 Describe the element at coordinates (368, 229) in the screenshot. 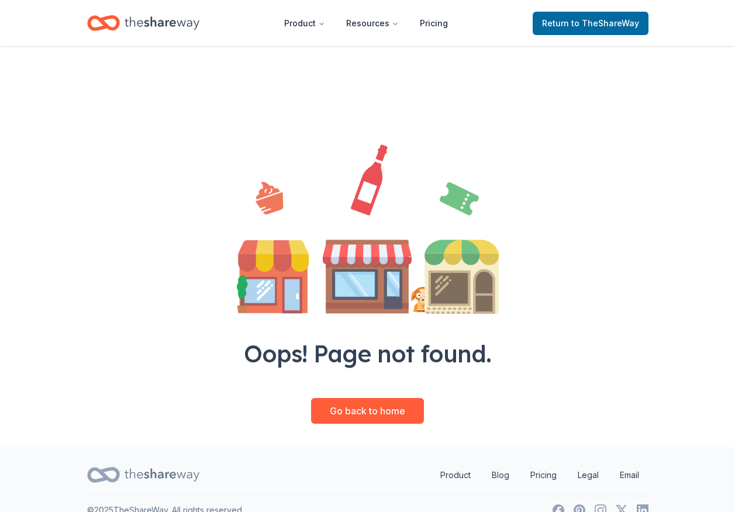

I see `img: Illustration for landing page` at that location.